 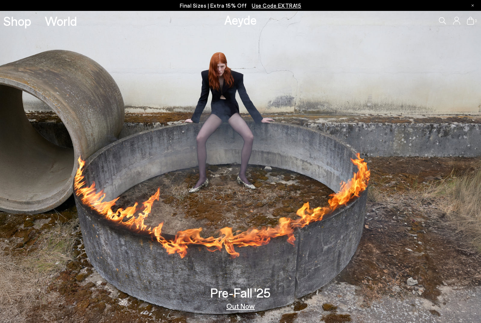 What do you see at coordinates (241, 5) in the screenshot?
I see `p: Final Sizes | Extra 15% Off` at bounding box center [241, 5].